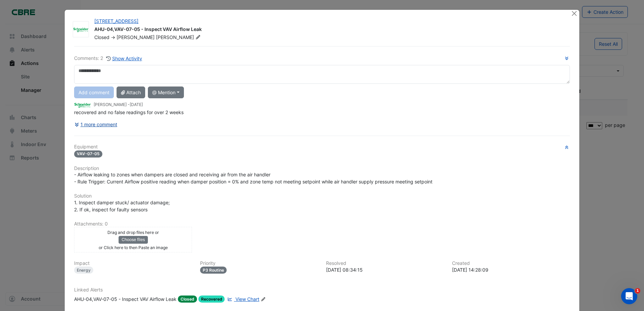  I want to click on h6: Description, so click(322, 168).